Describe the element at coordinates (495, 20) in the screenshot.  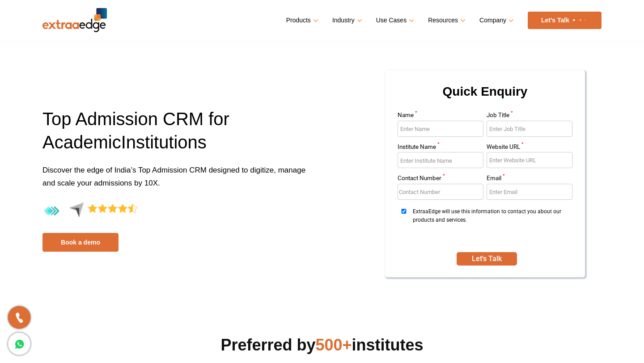
I see `a: Company` at that location.